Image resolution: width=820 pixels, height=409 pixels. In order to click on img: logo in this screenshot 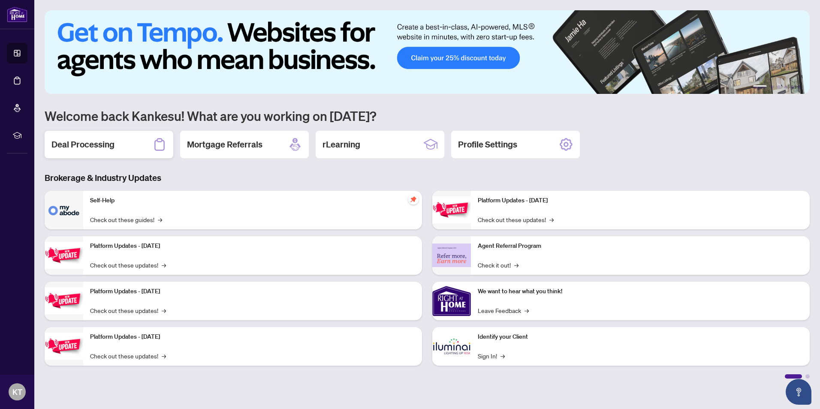, I will do `click(17, 14)`.